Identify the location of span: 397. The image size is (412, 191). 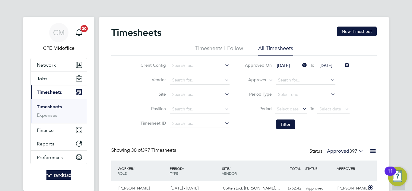
(353, 151).